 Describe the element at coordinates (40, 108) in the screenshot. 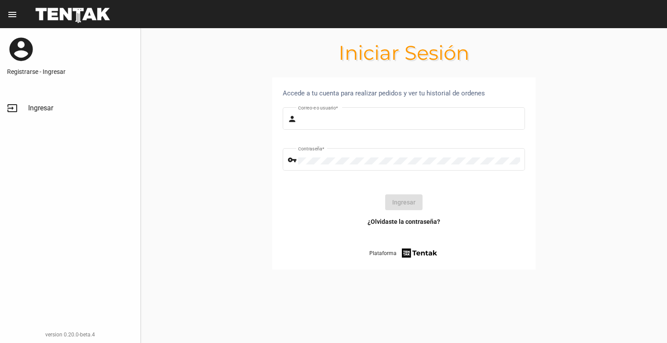

I see `span: Ingresar` at that location.